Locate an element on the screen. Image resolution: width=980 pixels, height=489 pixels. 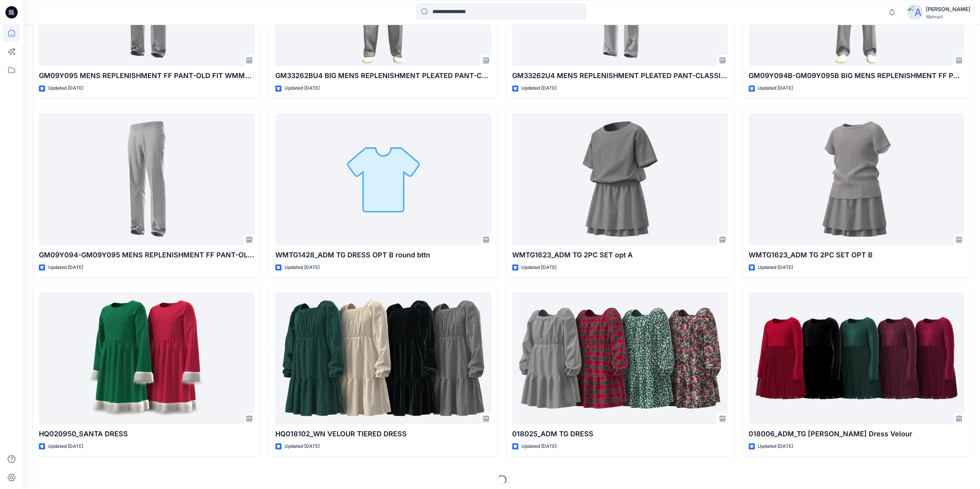
a: HQ018102_WN VELOUR TIERED DRESS is located at coordinates (383, 358).